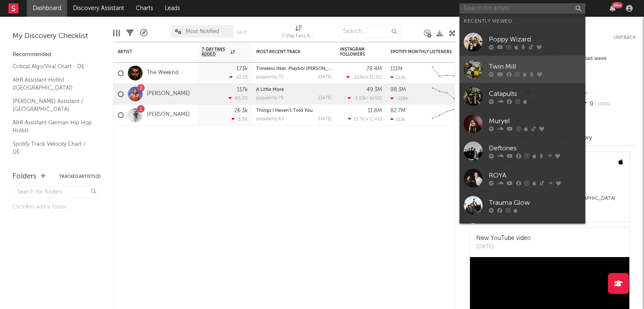 The height and width of the screenshot is (309, 644). Describe the element at coordinates (242, 69) in the screenshot. I see `div: 173k` at that location.